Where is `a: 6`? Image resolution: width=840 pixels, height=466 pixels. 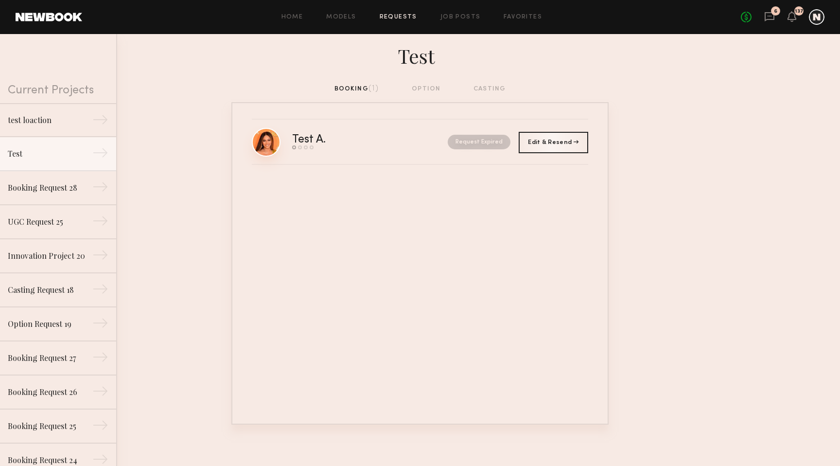 a: 6 is located at coordinates (769, 17).